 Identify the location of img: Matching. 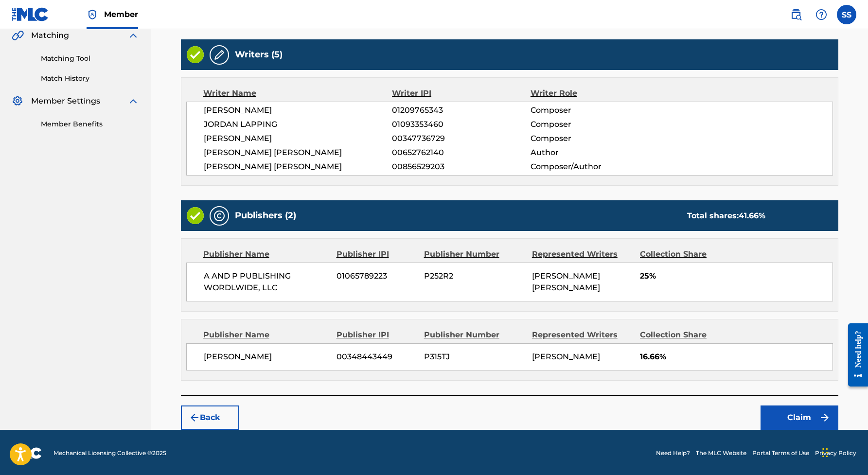
(17, 35).